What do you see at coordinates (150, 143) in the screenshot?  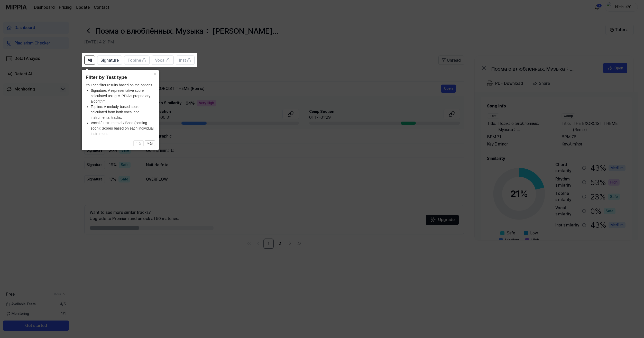 I see `button: 다음` at bounding box center [150, 143].